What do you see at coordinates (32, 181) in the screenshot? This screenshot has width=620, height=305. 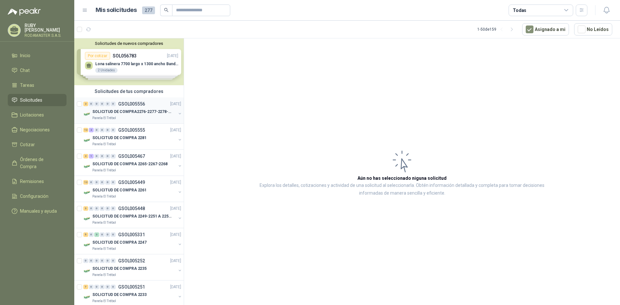 I see `span: Remisiones` at bounding box center [32, 181].